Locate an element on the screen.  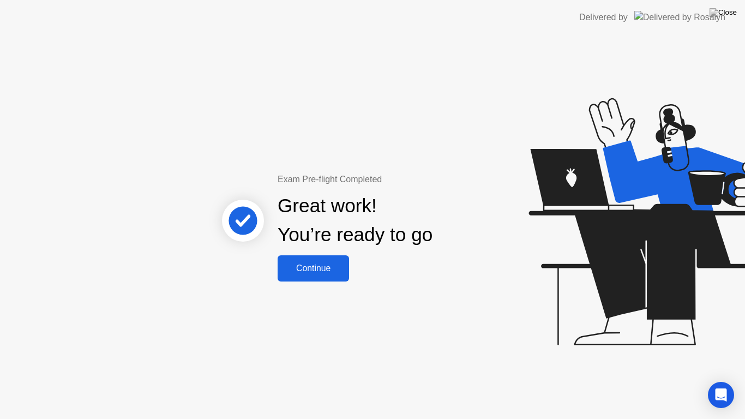
div: Exam Pre-flight Completed is located at coordinates (390, 179).